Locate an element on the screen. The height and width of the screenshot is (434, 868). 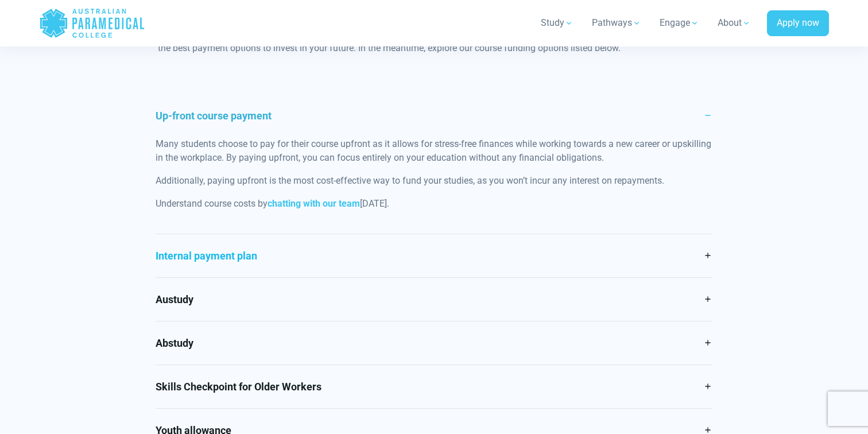
a: Australian Paramedical College is located at coordinates (92, 23).